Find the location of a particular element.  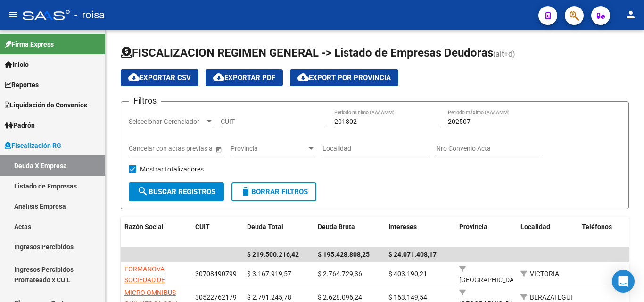

span: Intereses is located at coordinates (402, 227).